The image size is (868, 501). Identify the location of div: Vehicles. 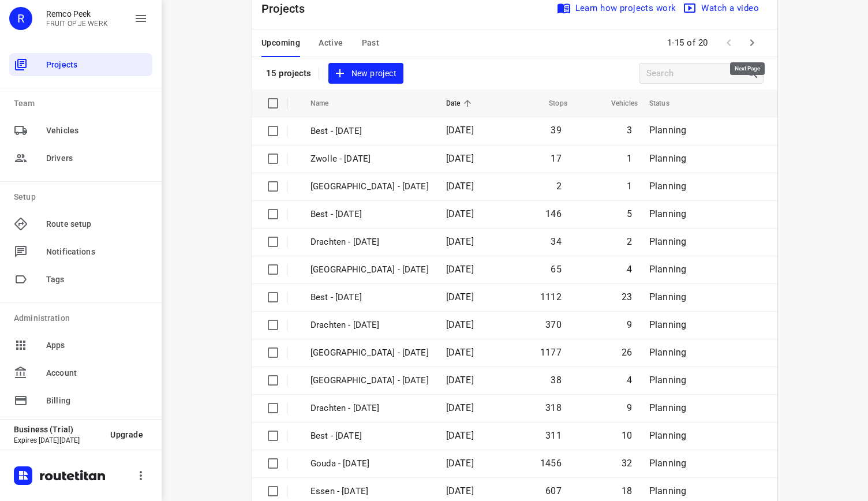
(81, 130).